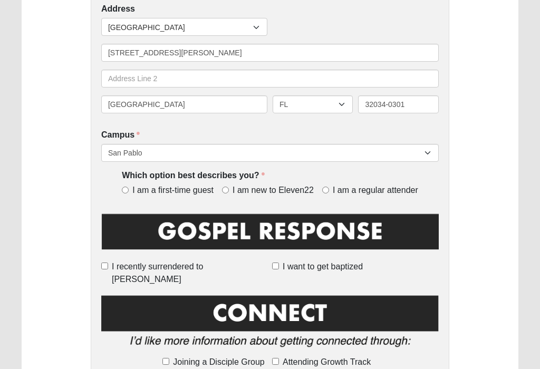  What do you see at coordinates (118, 9) in the screenshot?
I see `label: Address` at bounding box center [118, 9].